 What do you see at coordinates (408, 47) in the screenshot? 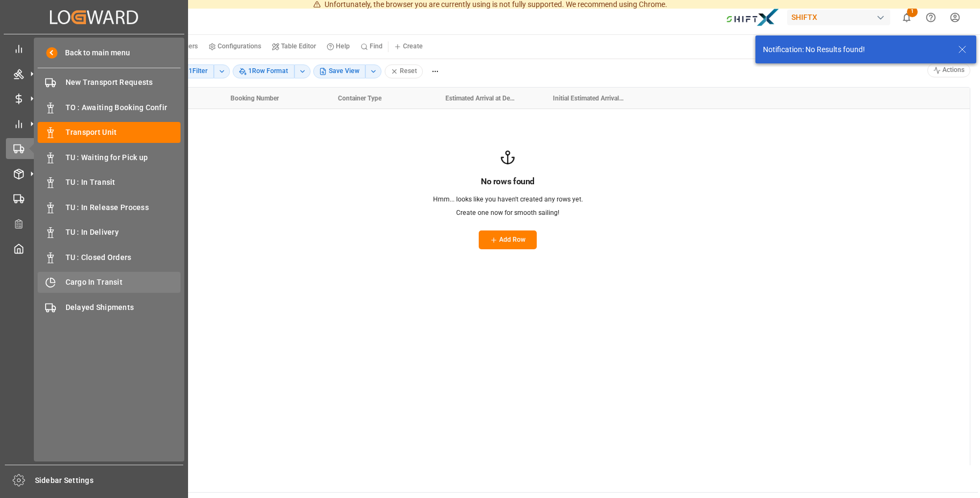
I see `button: Create` at bounding box center [408, 47].